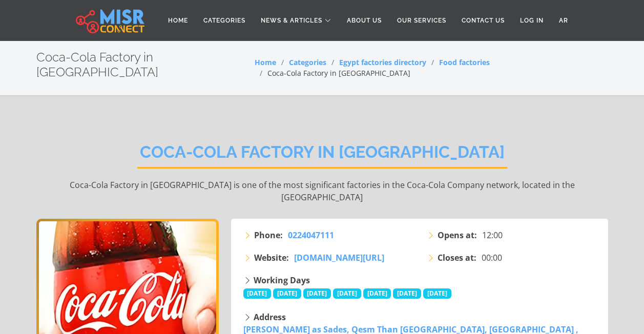 This screenshot has width=644, height=334. I want to click on a: 0224047111, so click(311, 235).